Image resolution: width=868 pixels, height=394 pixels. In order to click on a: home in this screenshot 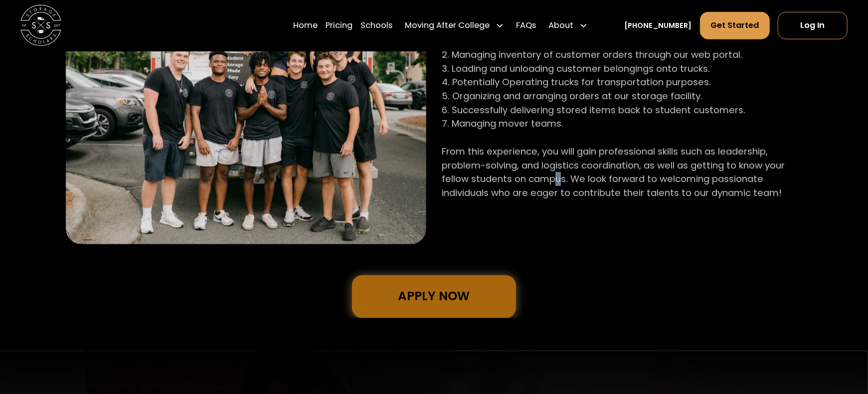, I will do `click(41, 26)`.